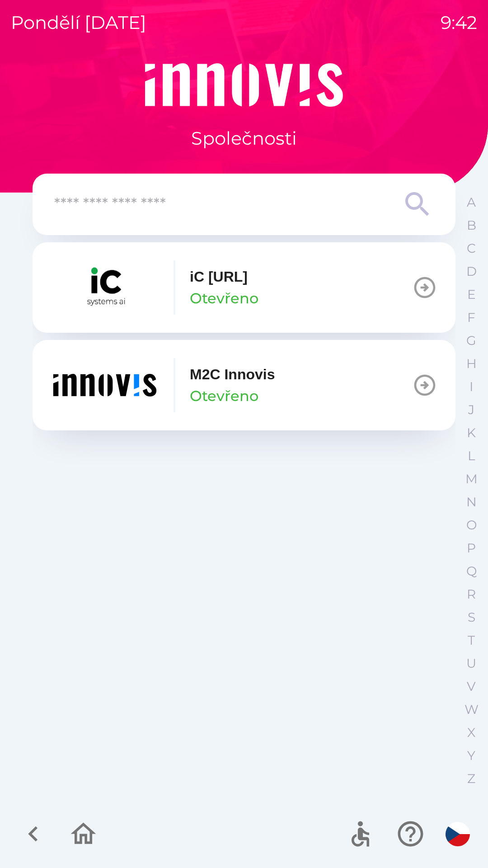 The image size is (488, 868). I want to click on button: Y, so click(471, 755).